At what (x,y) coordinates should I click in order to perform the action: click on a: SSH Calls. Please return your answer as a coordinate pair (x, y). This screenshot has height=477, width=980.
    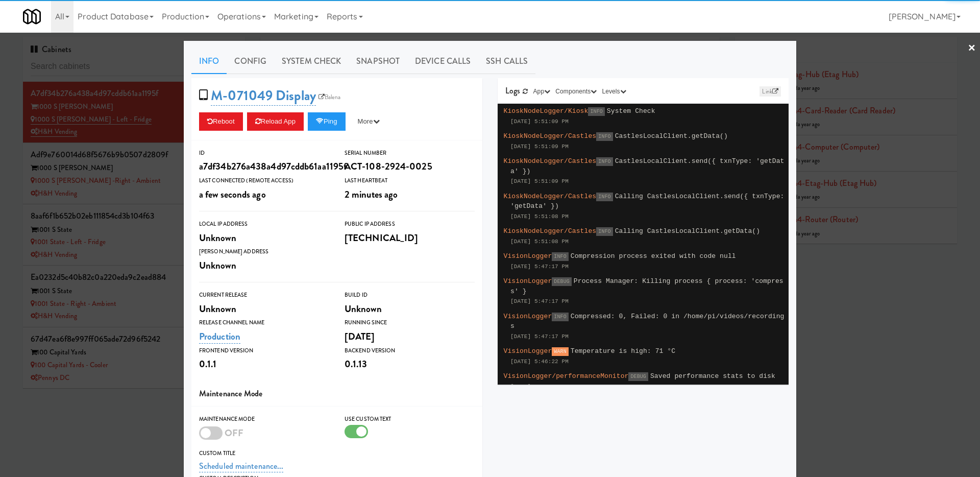
    Looking at the image, I should click on (507, 62).